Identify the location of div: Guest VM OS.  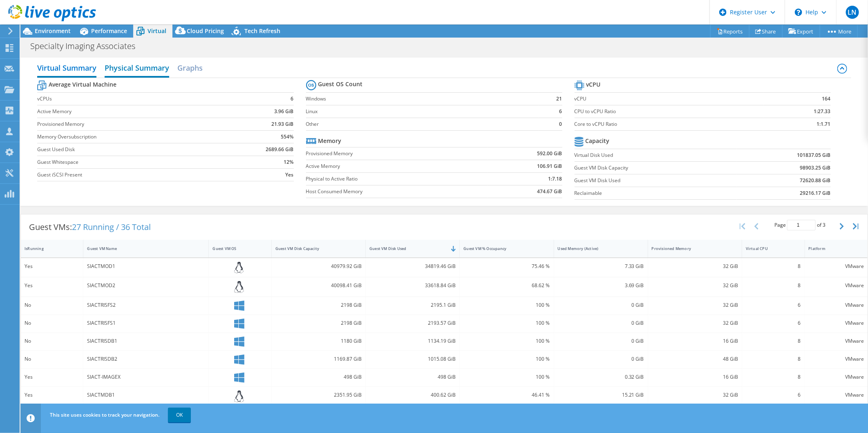
(235, 248).